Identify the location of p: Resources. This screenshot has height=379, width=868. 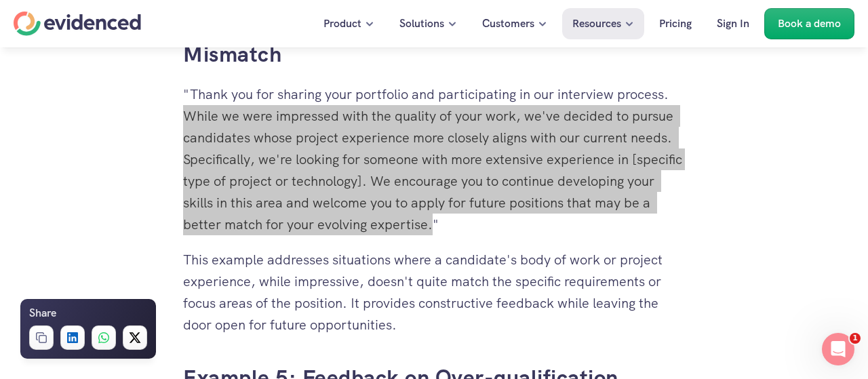
(596, 24).